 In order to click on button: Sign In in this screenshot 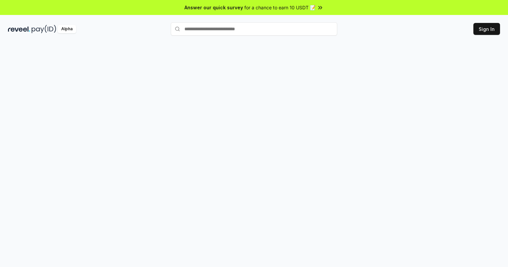, I will do `click(487, 29)`.